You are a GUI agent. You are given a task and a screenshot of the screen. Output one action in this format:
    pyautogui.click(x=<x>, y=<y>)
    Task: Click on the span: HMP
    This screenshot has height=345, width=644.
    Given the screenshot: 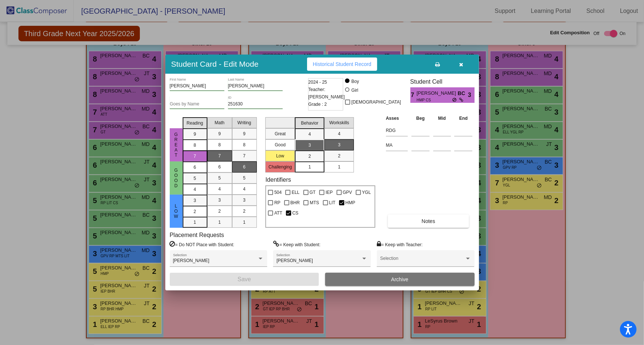 What is the action you would take?
    pyautogui.click(x=350, y=203)
    